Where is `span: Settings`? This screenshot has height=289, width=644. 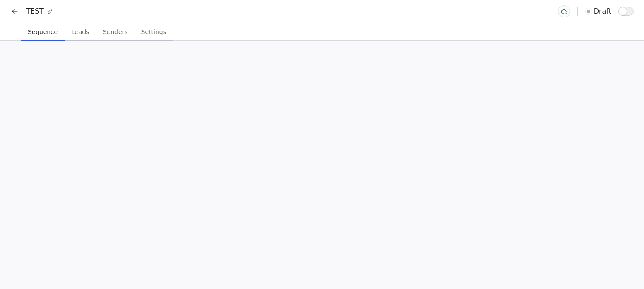
span: Settings is located at coordinates (154, 32).